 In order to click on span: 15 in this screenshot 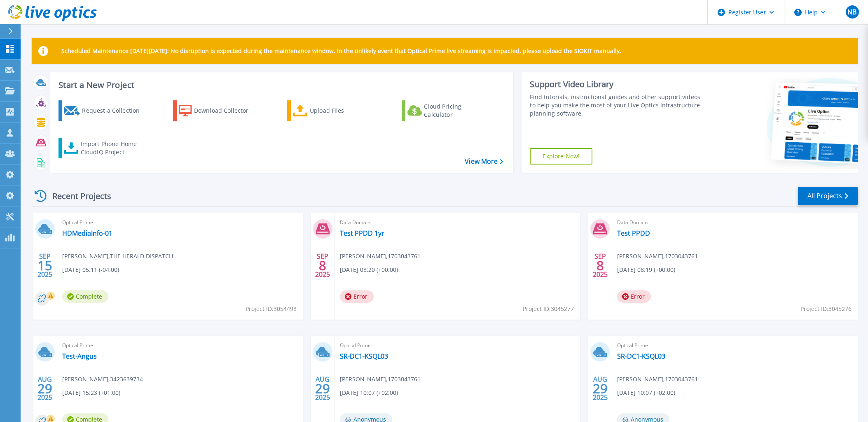, I will do `click(45, 265)`.